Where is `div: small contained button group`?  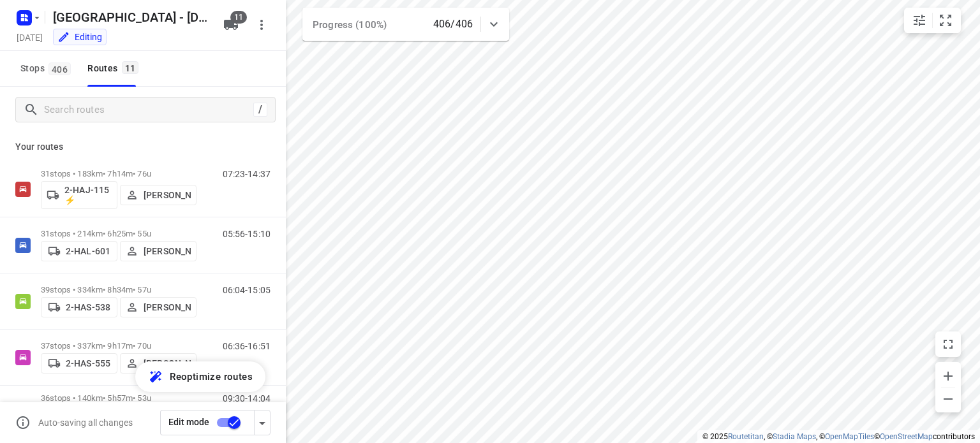
div: small contained button group is located at coordinates (932, 21).